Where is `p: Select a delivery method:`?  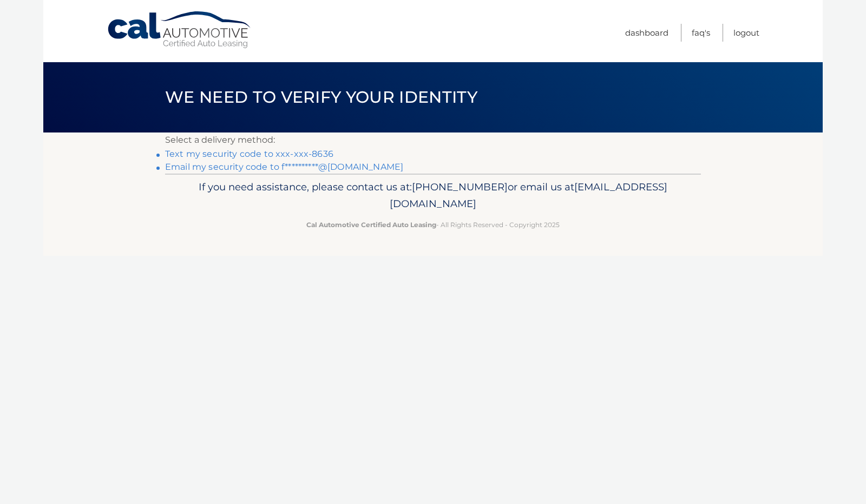
p: Select a delivery method: is located at coordinates (433, 140).